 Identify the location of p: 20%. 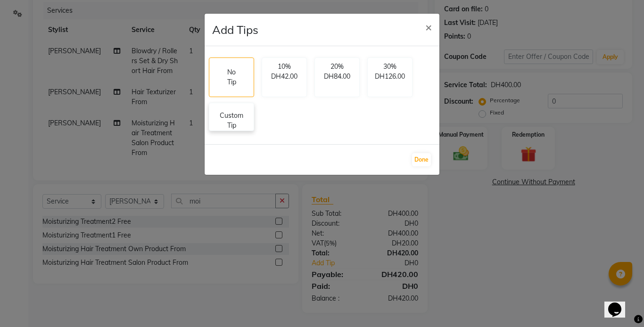
(337, 66).